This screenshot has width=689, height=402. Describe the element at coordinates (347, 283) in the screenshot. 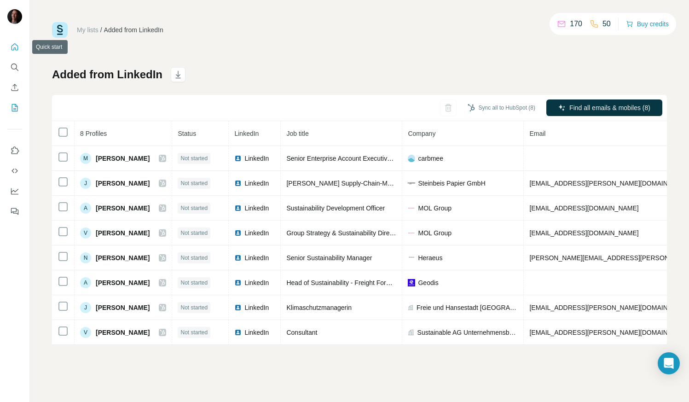

I see `span: Head of Sustainability - Freight Forwarding` at that location.